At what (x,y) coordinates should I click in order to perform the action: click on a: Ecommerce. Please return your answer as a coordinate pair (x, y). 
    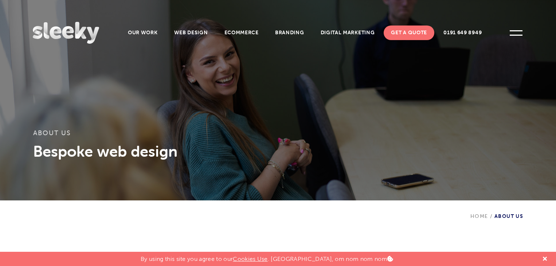
    Looking at the image, I should click on (242, 33).